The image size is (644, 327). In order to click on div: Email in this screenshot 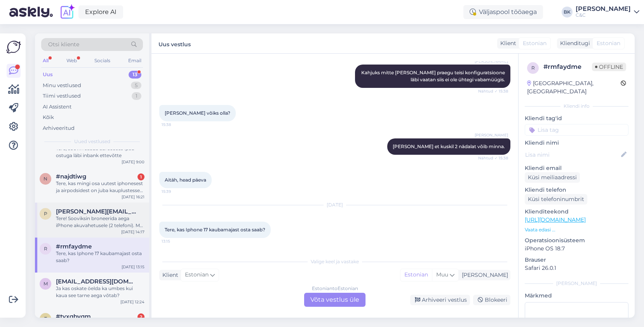, I will do `click(135, 61)`.